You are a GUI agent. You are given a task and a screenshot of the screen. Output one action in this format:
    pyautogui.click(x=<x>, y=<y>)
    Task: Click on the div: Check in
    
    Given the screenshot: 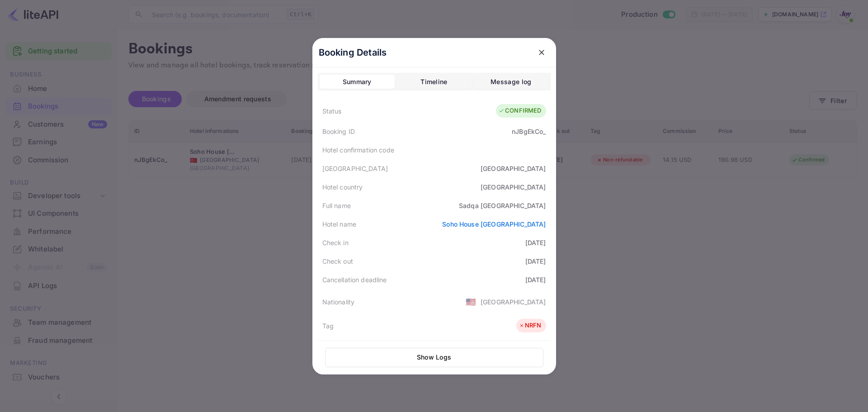 What is the action you would take?
    pyautogui.click(x=336, y=242)
    